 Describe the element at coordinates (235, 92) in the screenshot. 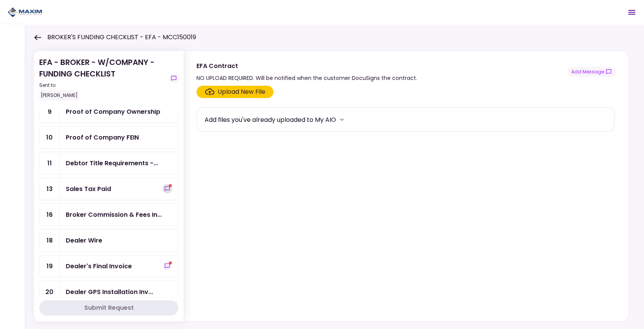

I see `span: Click here to upload the required document` at that location.